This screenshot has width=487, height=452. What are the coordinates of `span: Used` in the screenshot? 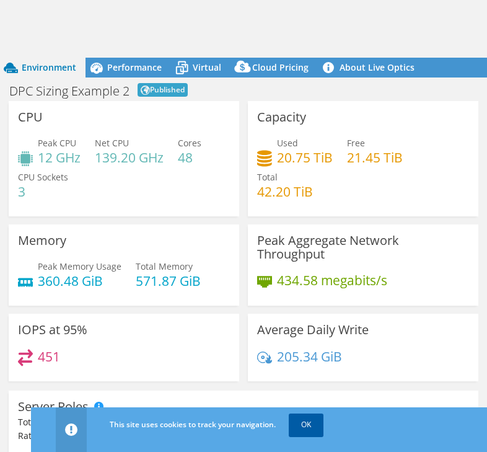 It's located at (288, 143).